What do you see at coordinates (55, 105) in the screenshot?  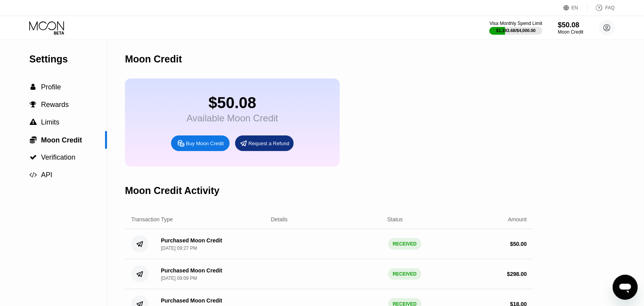 I see `span: Rewards` at bounding box center [55, 105].